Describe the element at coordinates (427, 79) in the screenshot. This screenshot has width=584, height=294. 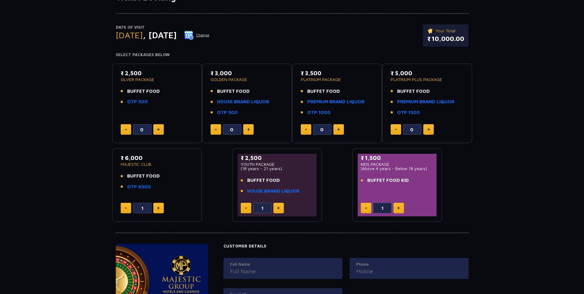
I see `p: PLATINUM PLUS PACKAGE` at that location.